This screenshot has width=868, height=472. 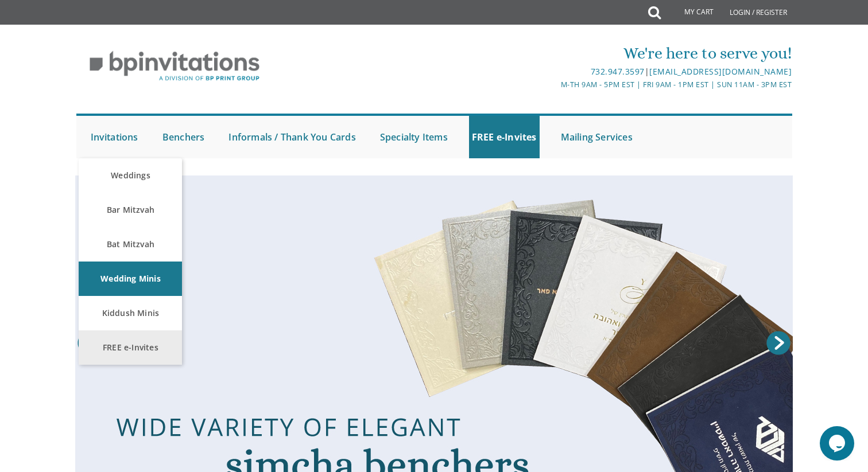 I want to click on a: Wedding Minis, so click(x=130, y=279).